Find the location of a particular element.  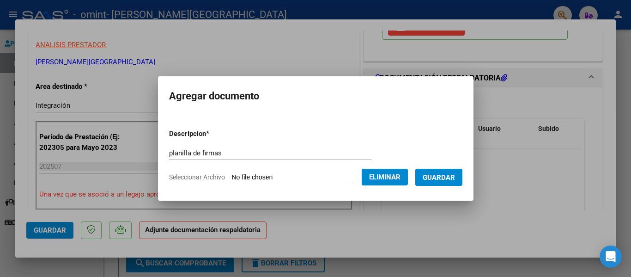

span: Seleccionar Archivo is located at coordinates (197, 177).